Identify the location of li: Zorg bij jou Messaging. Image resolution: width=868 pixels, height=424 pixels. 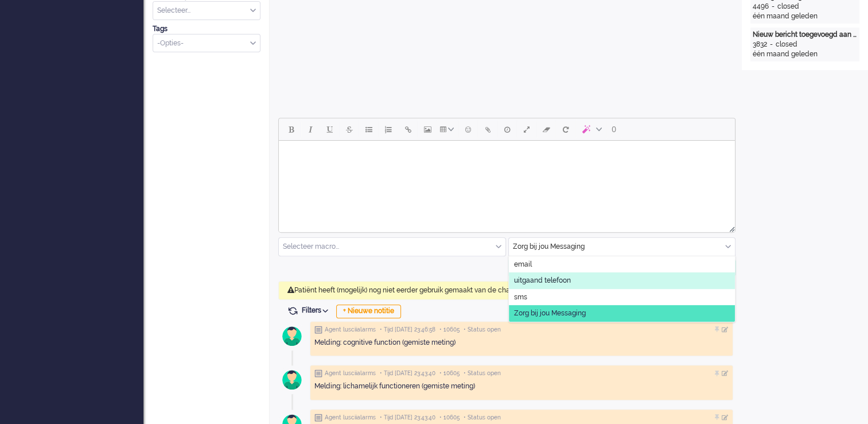
(622, 313).